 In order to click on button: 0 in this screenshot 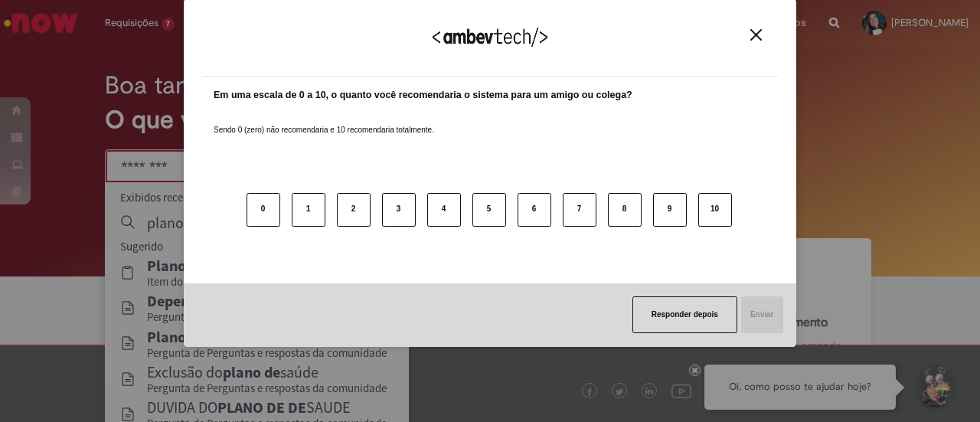, I will do `click(263, 210)`.